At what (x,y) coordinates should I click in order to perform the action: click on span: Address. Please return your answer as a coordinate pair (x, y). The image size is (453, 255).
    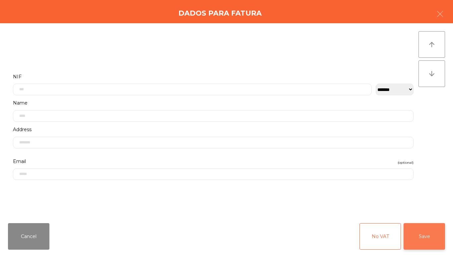
    Looking at the image, I should click on (22, 129).